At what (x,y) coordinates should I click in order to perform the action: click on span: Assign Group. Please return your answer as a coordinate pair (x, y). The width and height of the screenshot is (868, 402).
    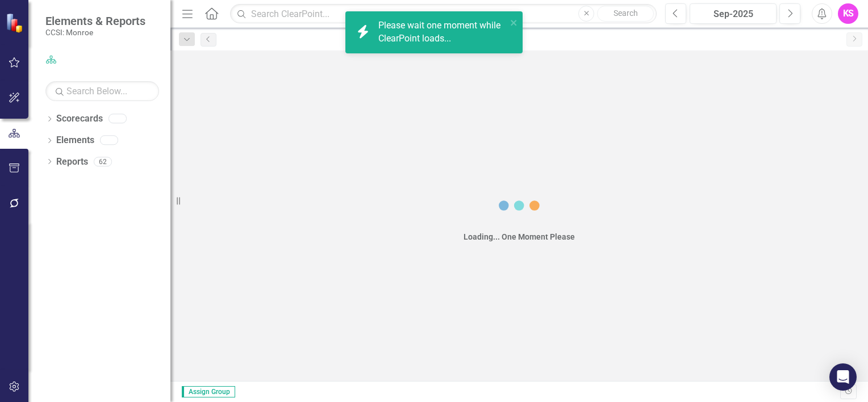
    Looking at the image, I should click on (208, 392).